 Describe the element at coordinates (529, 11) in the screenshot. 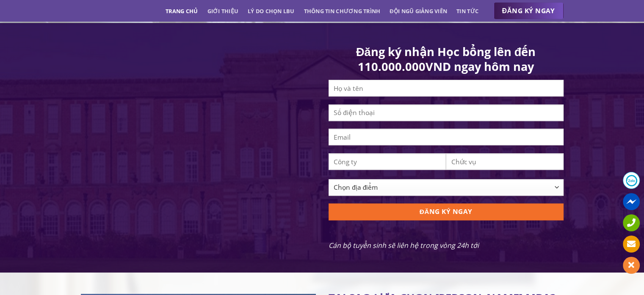

I see `a: ĐĂNG KÝ NGAY` at that location.